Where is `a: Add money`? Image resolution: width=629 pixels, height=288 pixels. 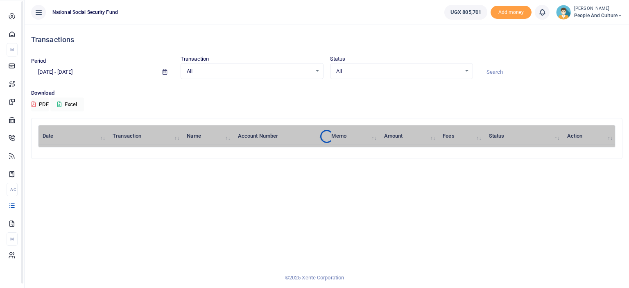 a: Add money is located at coordinates (511, 11).